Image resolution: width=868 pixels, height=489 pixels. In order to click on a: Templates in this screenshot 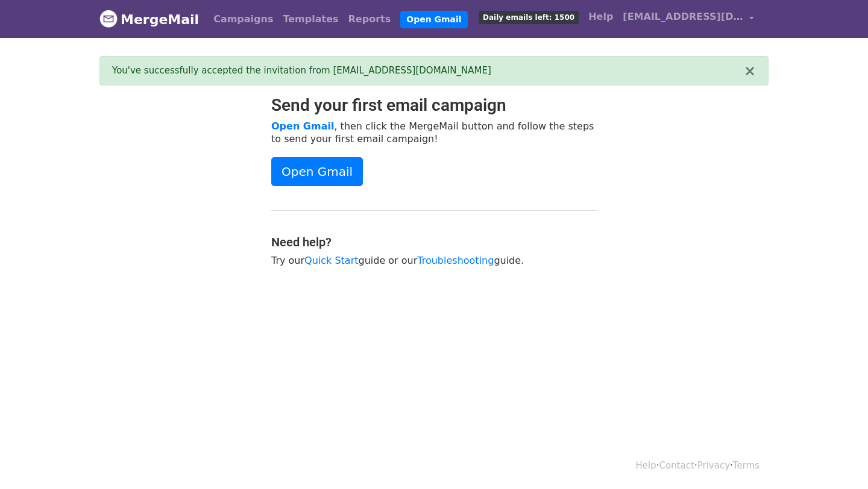, I will do `click(310, 19)`.